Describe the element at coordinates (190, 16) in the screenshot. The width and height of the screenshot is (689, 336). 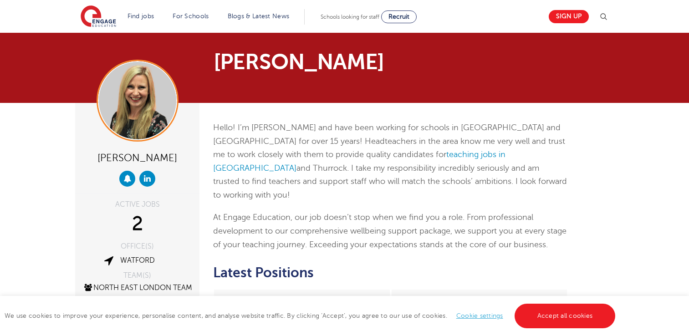
I see `a: For Schools` at that location.